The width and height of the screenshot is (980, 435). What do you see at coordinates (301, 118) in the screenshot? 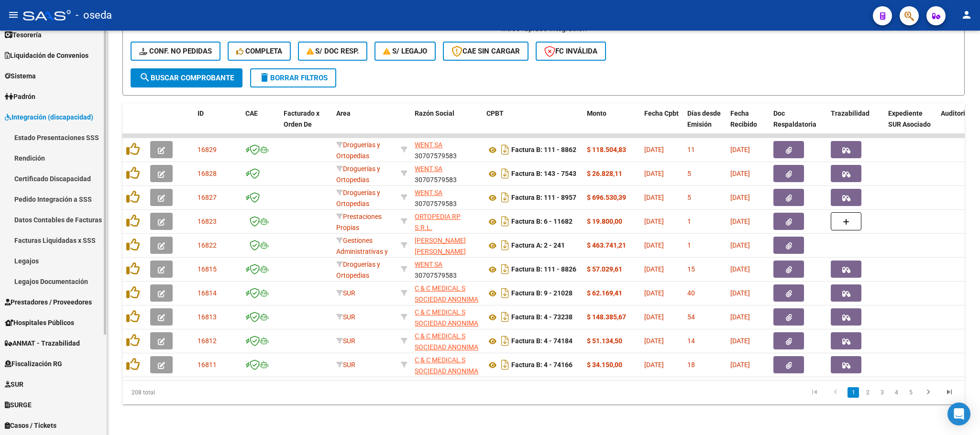
I see `span: Facturado x Orden De` at bounding box center [301, 118].